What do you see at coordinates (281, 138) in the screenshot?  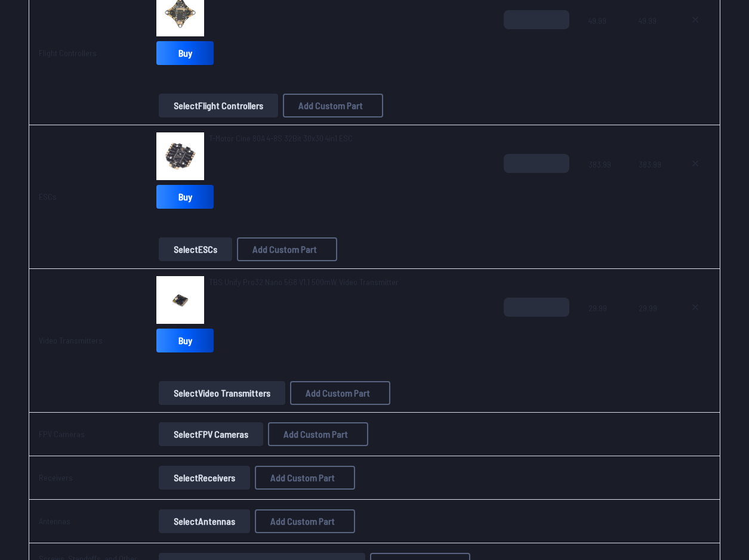 I see `span: T-Motor Cine 80A 4-8S 32Bit 30x30 4in1 ESC` at bounding box center [281, 138].